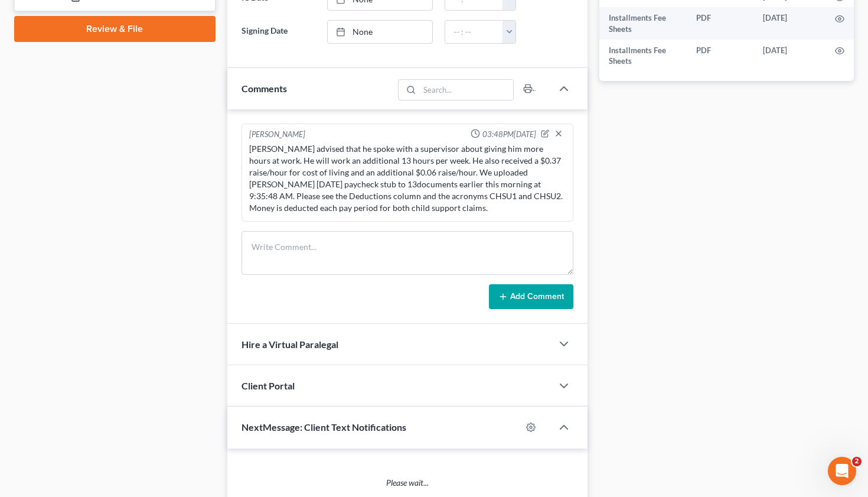 The height and width of the screenshot is (497, 868). What do you see at coordinates (467, 90) in the screenshot?
I see `input: Search...` at bounding box center [467, 90].